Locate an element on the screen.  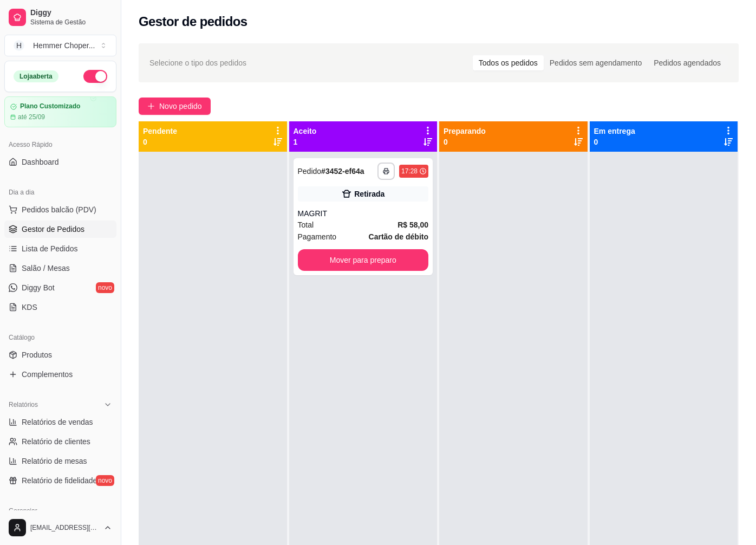
a: Salão / Mesas is located at coordinates (60, 268).